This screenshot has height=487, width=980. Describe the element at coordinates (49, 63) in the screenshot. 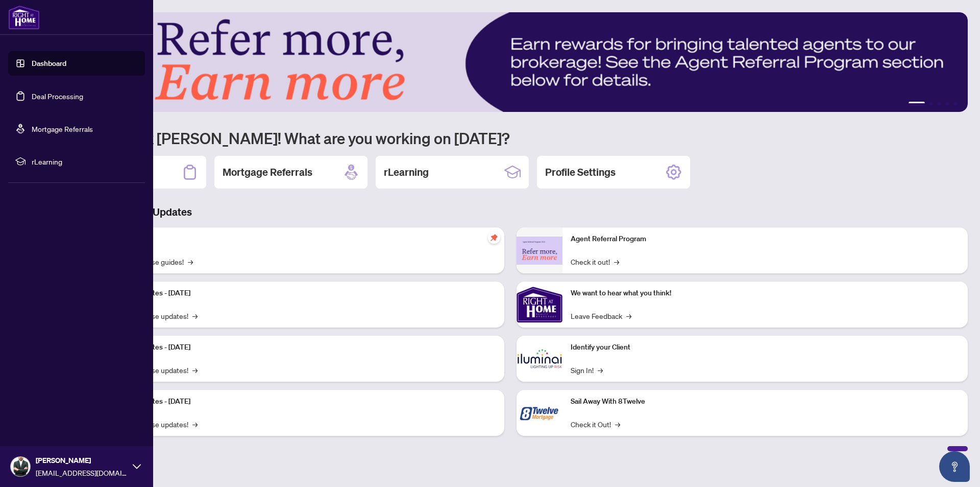

I see `a: Dashboard` at that location.